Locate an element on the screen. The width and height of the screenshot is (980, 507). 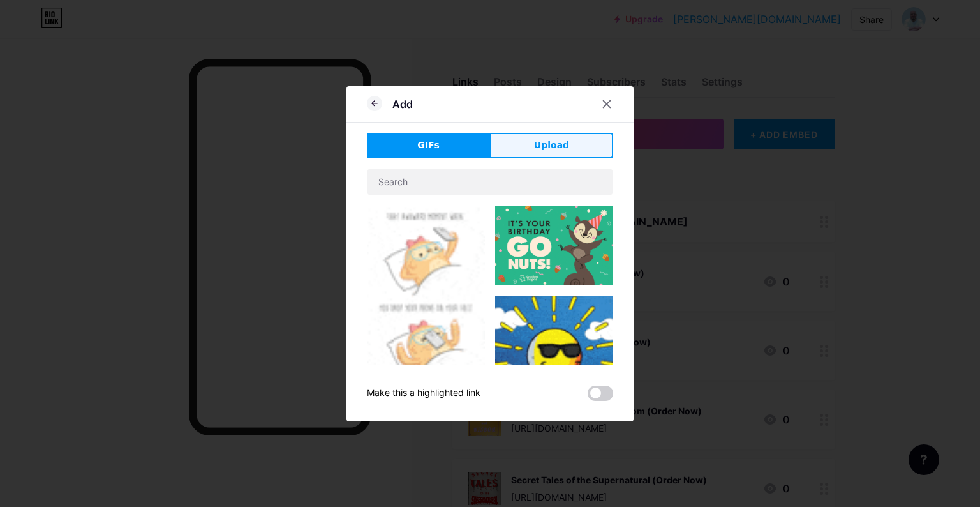
button: GIFs is located at coordinates (428, 146).